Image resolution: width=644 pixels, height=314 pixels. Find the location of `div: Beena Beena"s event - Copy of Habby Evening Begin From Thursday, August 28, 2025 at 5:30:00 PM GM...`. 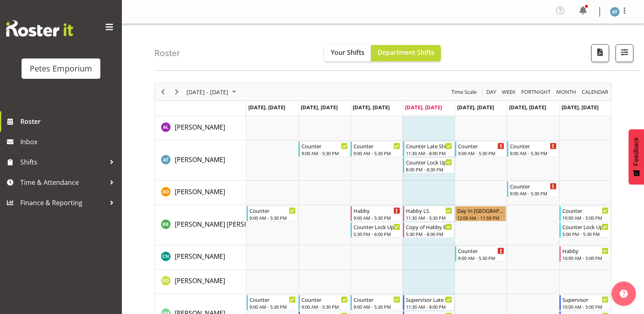

div: Beena Beena"s event - Copy of Habby Evening Begin From Thursday, August 28, 2025 at 5:30:00 PM GM... is located at coordinates (428, 230).